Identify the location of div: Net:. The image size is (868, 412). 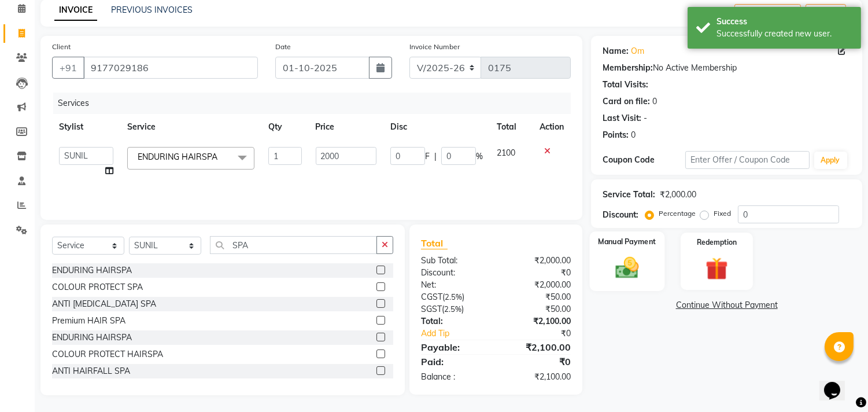
(454, 284).